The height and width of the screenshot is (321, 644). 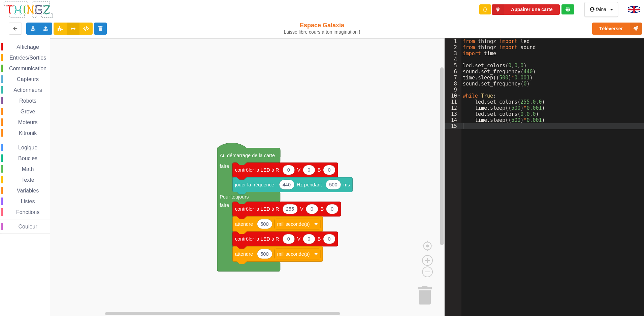 I want to click on span: Affichage, so click(x=28, y=47).